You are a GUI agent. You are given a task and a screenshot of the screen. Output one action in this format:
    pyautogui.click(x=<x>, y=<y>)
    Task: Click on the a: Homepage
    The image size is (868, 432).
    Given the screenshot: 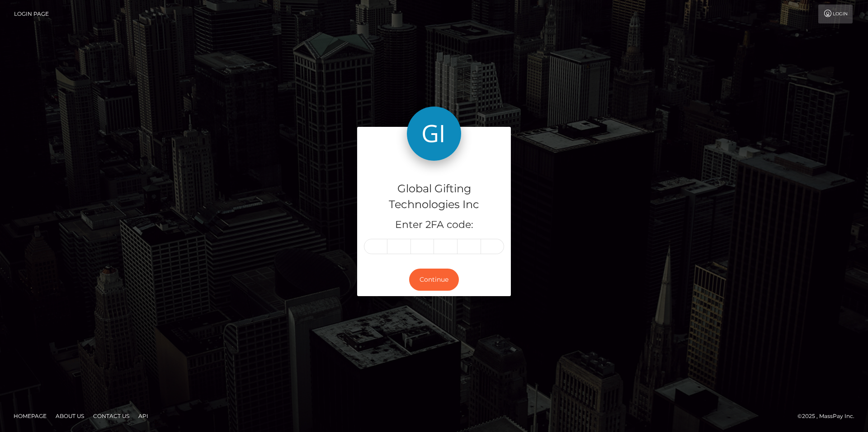 What is the action you would take?
    pyautogui.click(x=30, y=416)
    